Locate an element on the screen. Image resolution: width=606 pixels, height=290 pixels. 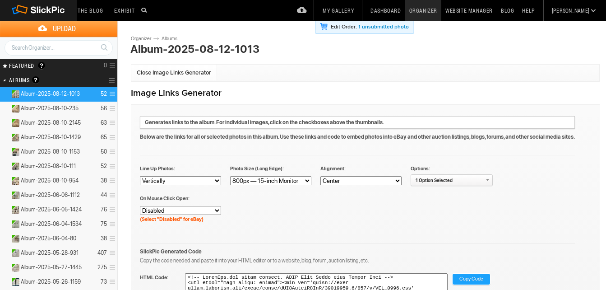
span: Album-2025-06-05-1424 is located at coordinates (51, 209).